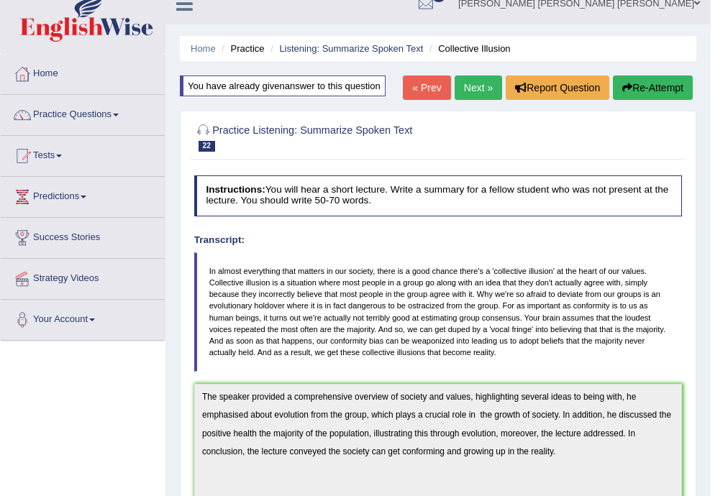 This screenshot has width=728, height=496. I want to click on div: You have already given answer to this question, so click(283, 86).